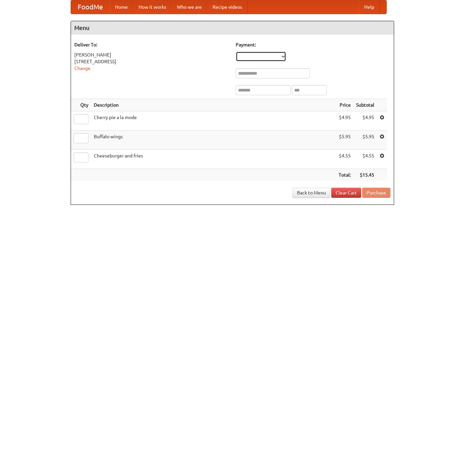  I want to click on td: Buffalo wings, so click(213, 140).